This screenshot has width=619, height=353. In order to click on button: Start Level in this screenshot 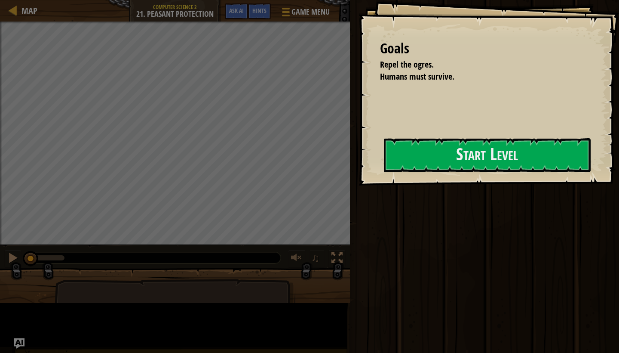, I will do `click(487, 155)`.